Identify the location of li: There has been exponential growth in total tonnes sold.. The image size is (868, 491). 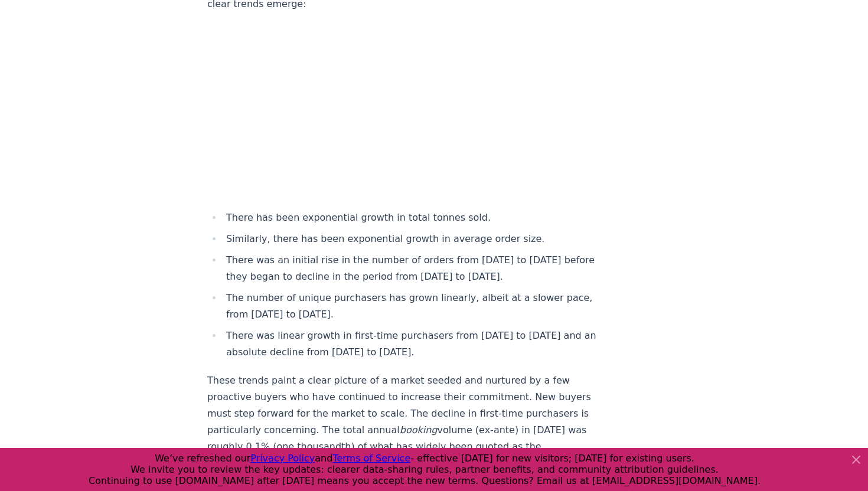
(410, 218).